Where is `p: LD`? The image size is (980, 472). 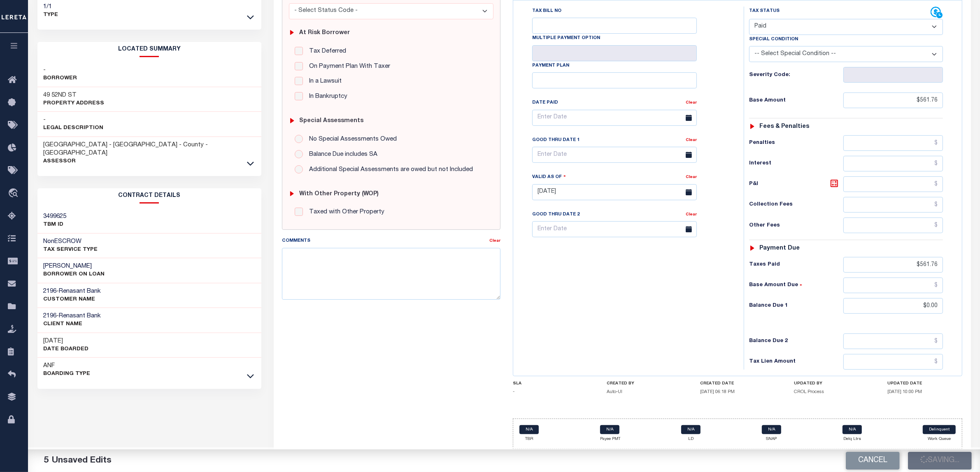
p: LD is located at coordinates (691, 440).